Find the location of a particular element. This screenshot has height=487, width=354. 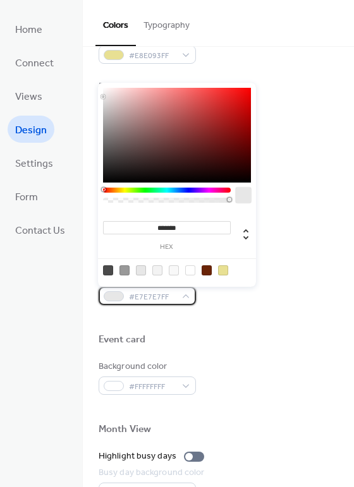

div: Background color is located at coordinates (146, 366).